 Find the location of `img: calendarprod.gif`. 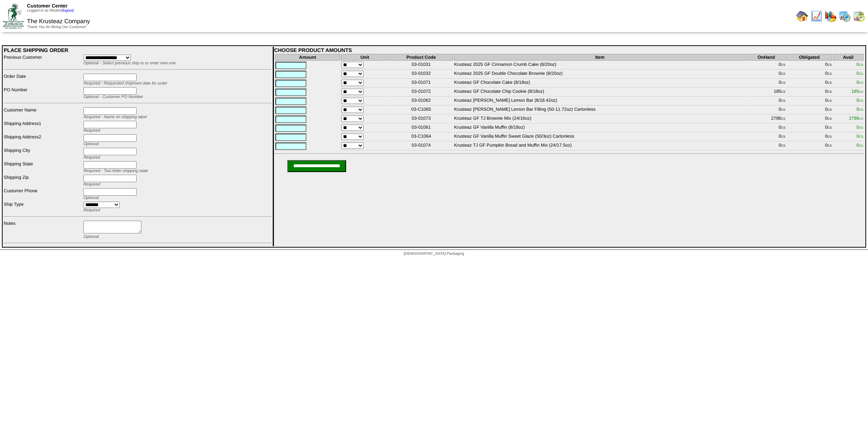

img: calendarprod.gif is located at coordinates (845, 16).